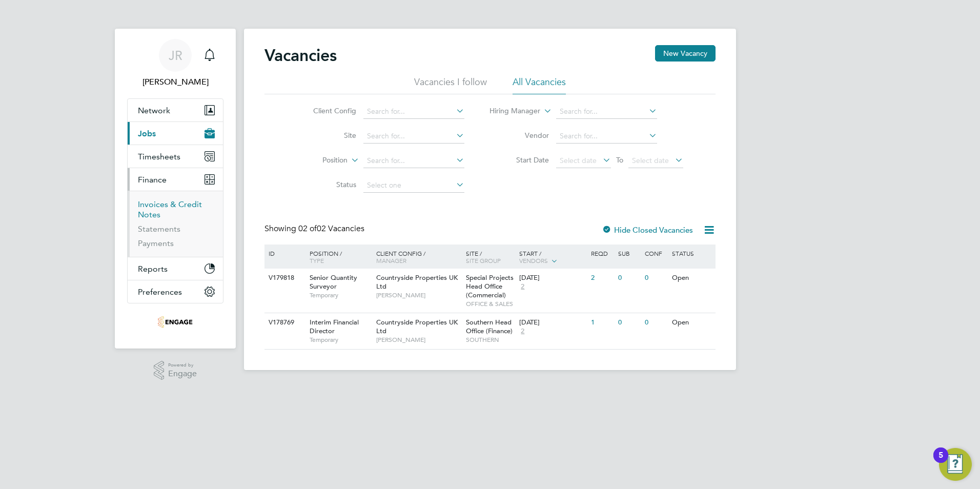 The width and height of the screenshot is (980, 489). What do you see at coordinates (414, 185) in the screenshot?
I see `input: Select one` at bounding box center [414, 185].